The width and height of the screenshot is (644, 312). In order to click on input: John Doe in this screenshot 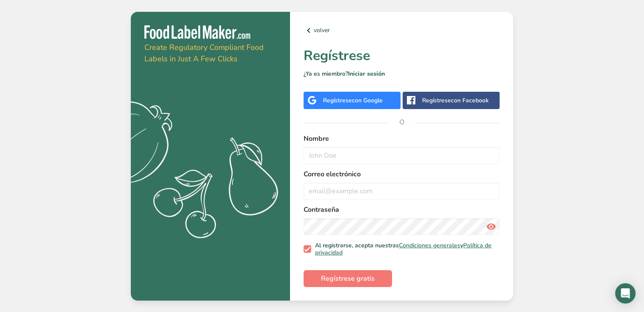, I will do `click(401, 156)`.